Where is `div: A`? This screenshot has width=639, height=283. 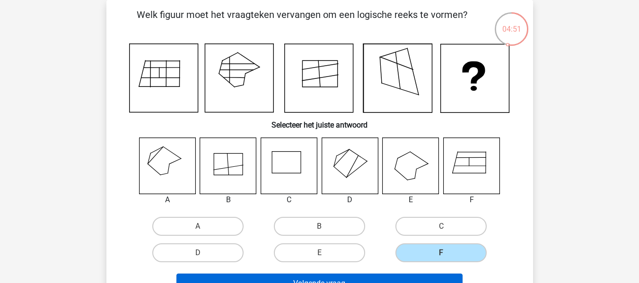 div: A is located at coordinates (167, 200).